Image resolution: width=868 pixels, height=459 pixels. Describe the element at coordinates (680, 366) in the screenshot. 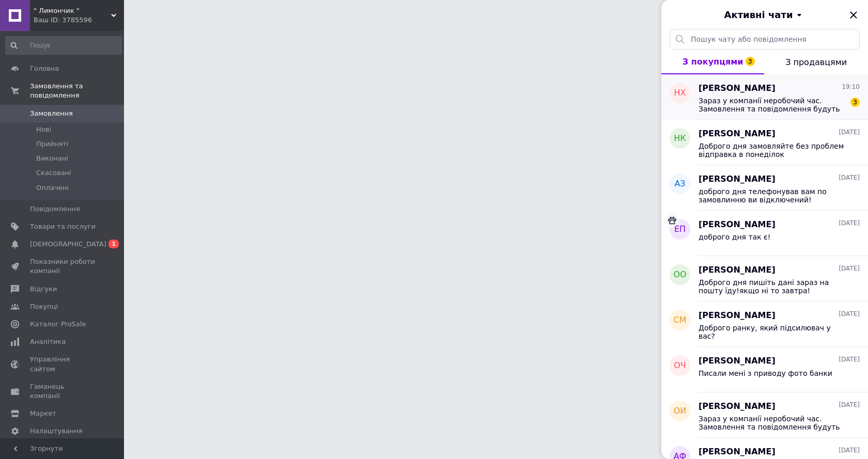

I see `span: Оч` at that location.